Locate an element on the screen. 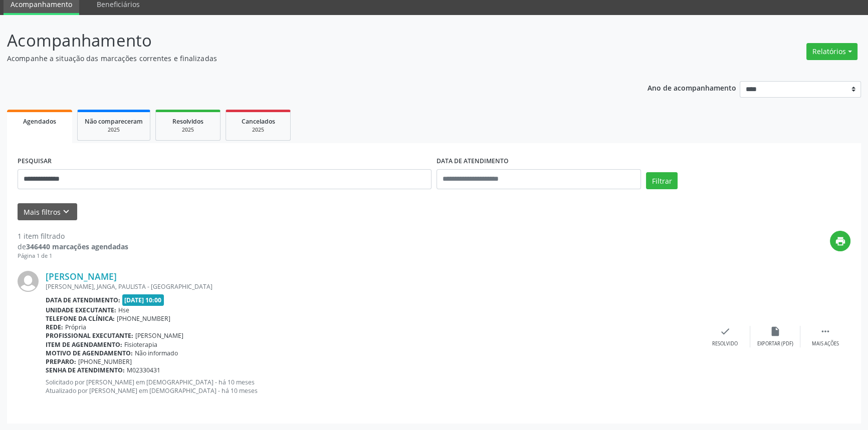  button: Relatórios is located at coordinates (832, 52).